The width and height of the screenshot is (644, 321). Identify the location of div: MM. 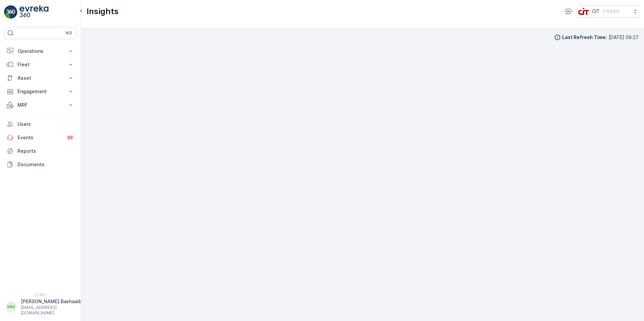
(11, 307).